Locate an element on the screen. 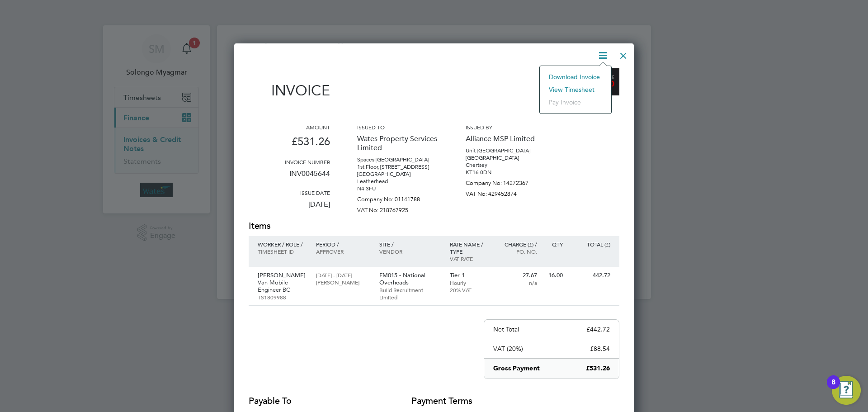  p: Po. No. is located at coordinates (517, 251).